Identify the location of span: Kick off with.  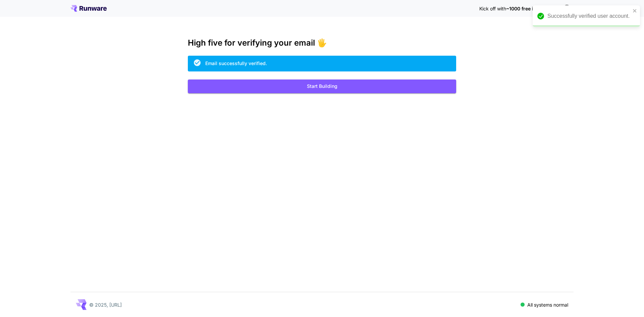
(493, 9).